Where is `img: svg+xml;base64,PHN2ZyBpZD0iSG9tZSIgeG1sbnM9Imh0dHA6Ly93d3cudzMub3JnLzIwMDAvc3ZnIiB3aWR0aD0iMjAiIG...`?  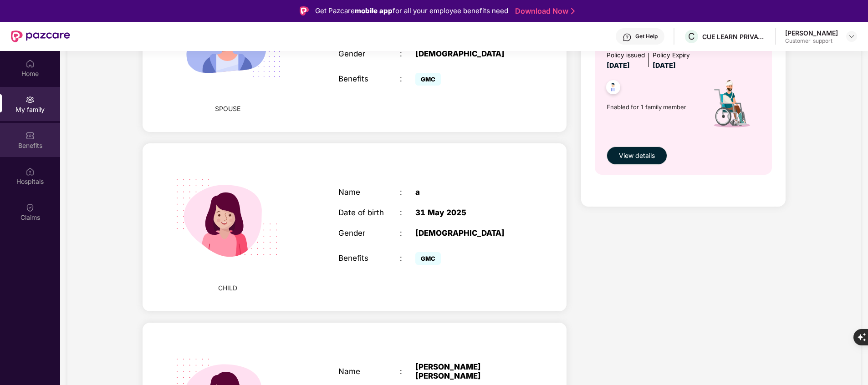 img: svg+xml;base64,PHN2ZyBpZD0iSG9tZSIgeG1sbnM9Imh0dHA6Ly93d3cudzMub3JnLzIwMDAvc3ZnIiB3aWR0aD0iMjAiIG... is located at coordinates (30, 64).